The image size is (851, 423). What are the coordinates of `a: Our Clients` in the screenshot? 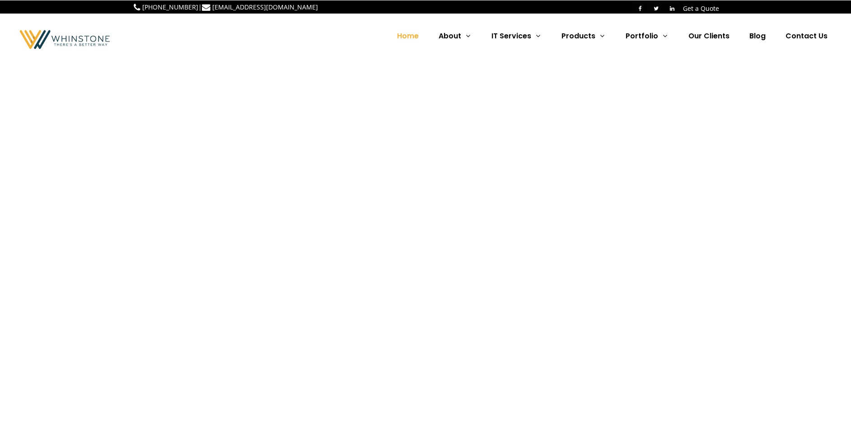 It's located at (708, 36).